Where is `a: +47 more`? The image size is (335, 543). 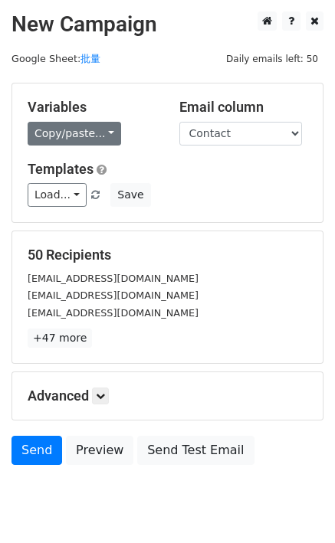
a: +47 more is located at coordinates (60, 338).